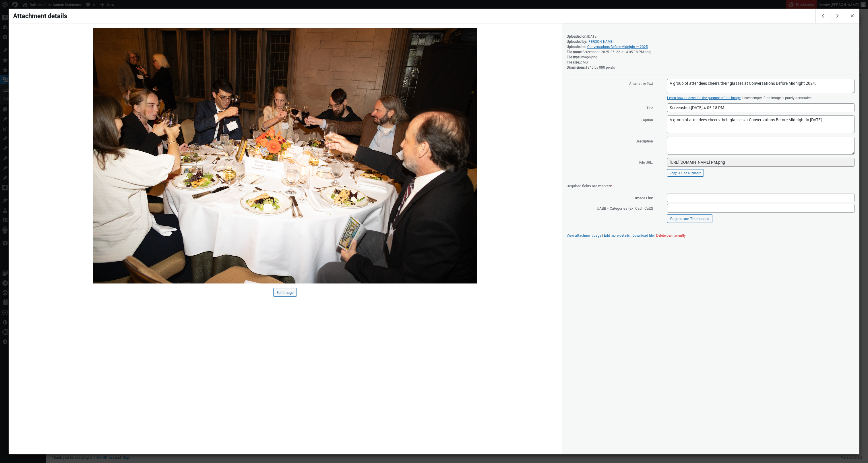 The width and height of the screenshot is (868, 463). Describe the element at coordinates (610, 108) in the screenshot. I see `label: Title` at that location.